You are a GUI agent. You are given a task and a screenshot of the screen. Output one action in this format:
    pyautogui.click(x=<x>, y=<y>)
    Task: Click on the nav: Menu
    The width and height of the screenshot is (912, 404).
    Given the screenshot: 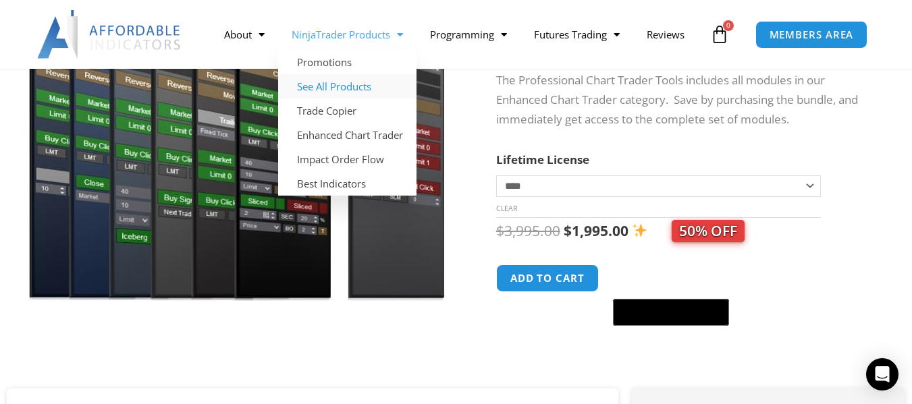 What is the action you would take?
    pyautogui.click(x=458, y=34)
    